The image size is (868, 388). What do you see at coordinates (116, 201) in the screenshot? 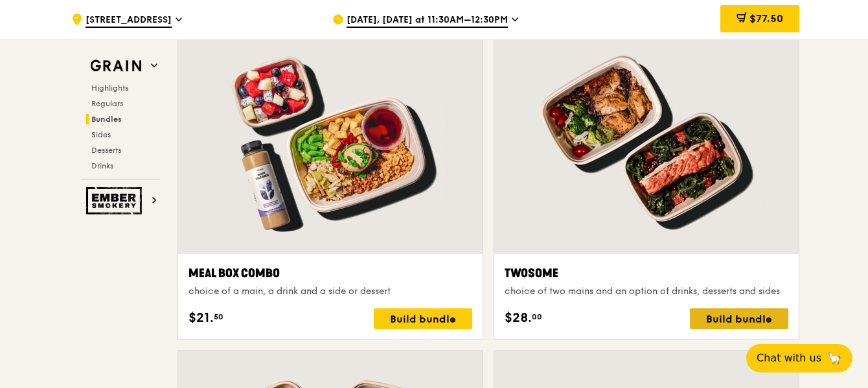
I see `img: Ember Smokery web logo` at bounding box center [116, 201].